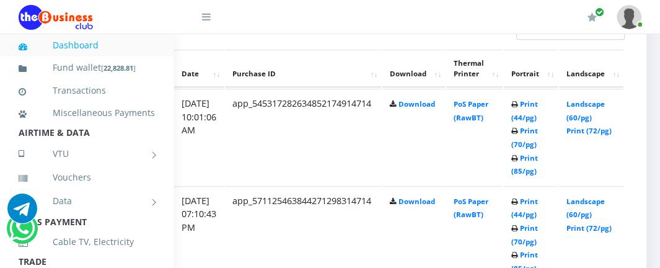 This screenshot has width=660, height=268. I want to click on a: Fund wallet[22,828.81], so click(87, 68).